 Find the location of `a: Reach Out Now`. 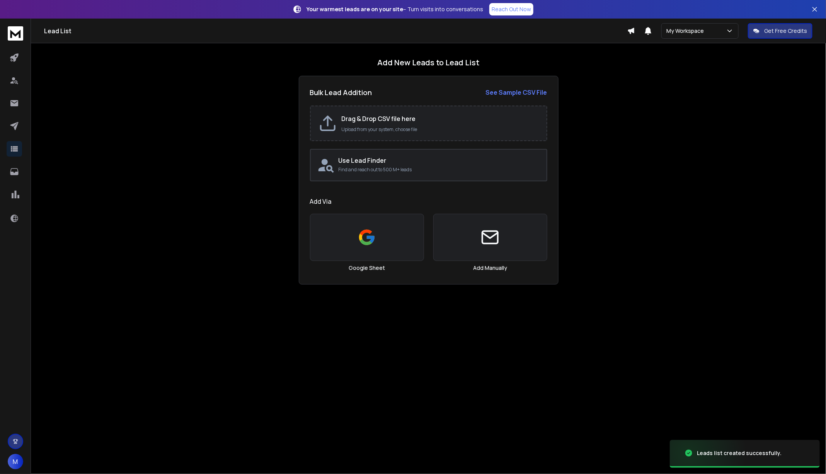

a: Reach Out Now is located at coordinates (511, 9).